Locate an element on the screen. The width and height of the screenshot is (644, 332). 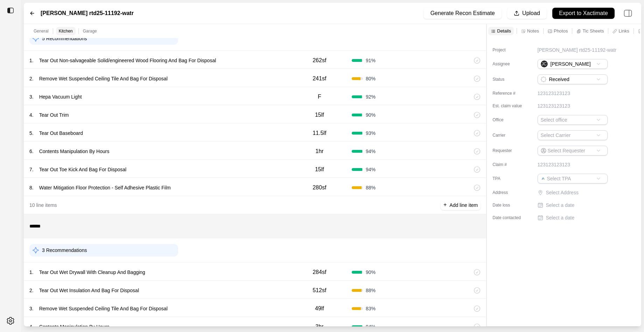
p: 10 line items is located at coordinates (43, 205).